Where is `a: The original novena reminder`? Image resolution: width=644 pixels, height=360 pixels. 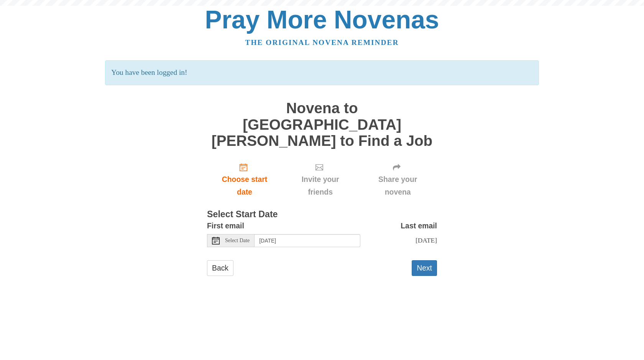
a: The original novena reminder is located at coordinates (322, 43).